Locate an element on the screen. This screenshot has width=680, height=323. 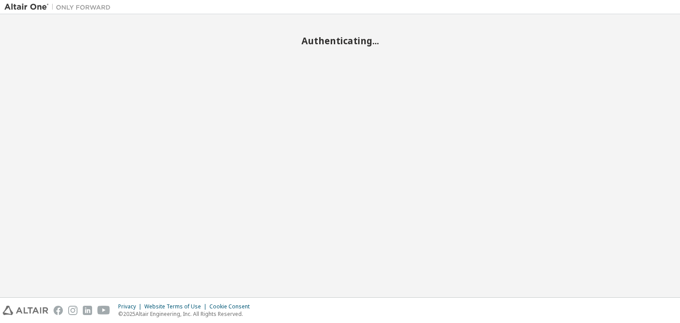
img: linkedin.svg is located at coordinates (87, 311).